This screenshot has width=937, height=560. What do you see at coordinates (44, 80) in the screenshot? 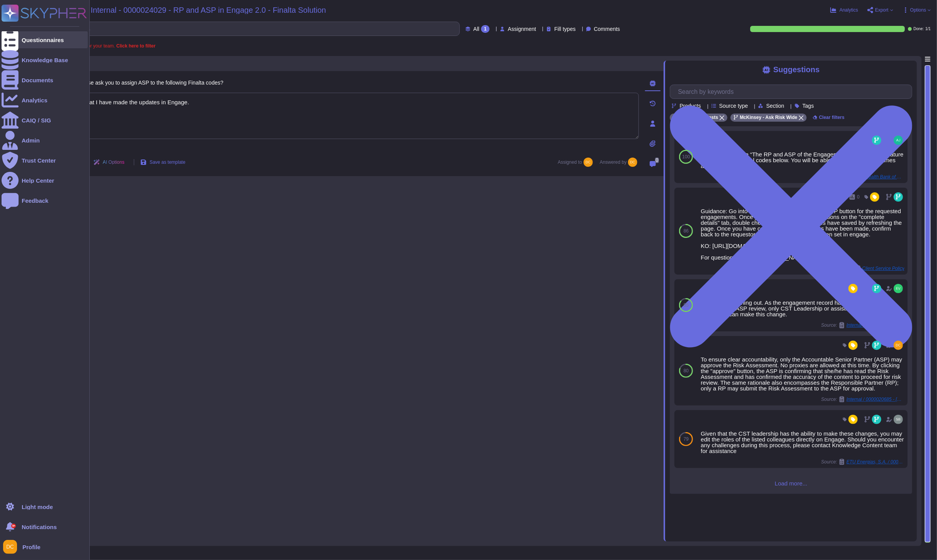
I see `a: Documents` at bounding box center [44, 80].